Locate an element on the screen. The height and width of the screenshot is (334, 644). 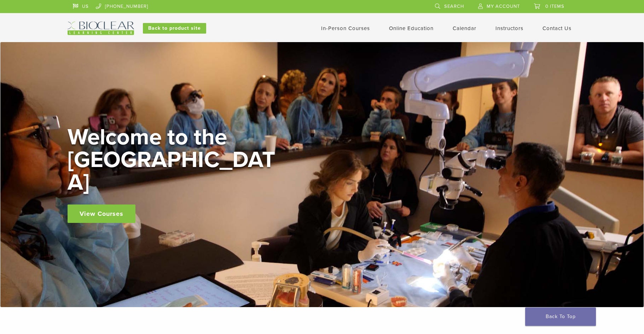
a: Online Education is located at coordinates (411, 29).